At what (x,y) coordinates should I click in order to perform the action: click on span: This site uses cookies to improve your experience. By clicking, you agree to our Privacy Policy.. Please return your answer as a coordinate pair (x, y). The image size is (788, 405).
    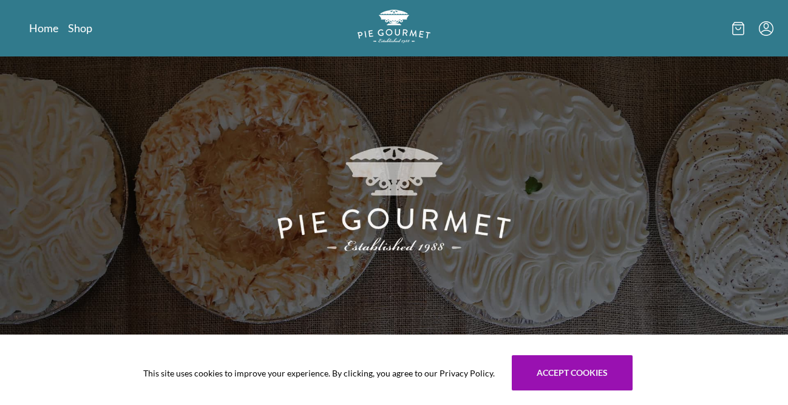
    Looking at the image, I should click on (319, 373).